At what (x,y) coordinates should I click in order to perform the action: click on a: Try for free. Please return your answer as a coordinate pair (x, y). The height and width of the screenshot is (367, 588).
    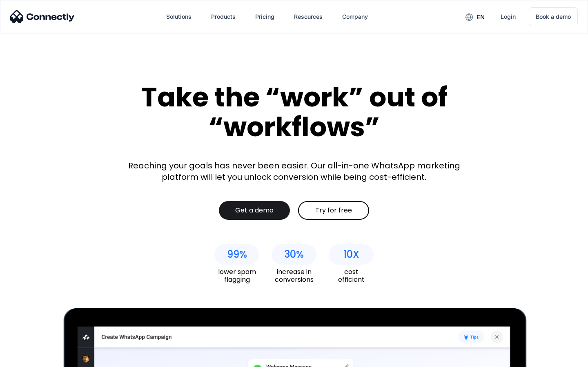
    Looking at the image, I should click on (334, 211).